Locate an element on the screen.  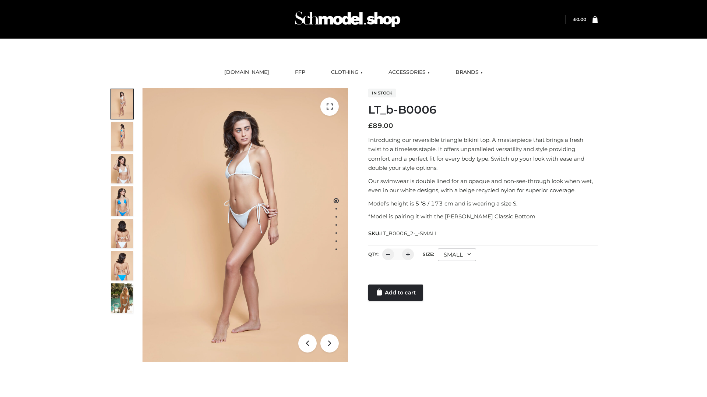
a: Schmodel Admin 964 is located at coordinates (347, 19).